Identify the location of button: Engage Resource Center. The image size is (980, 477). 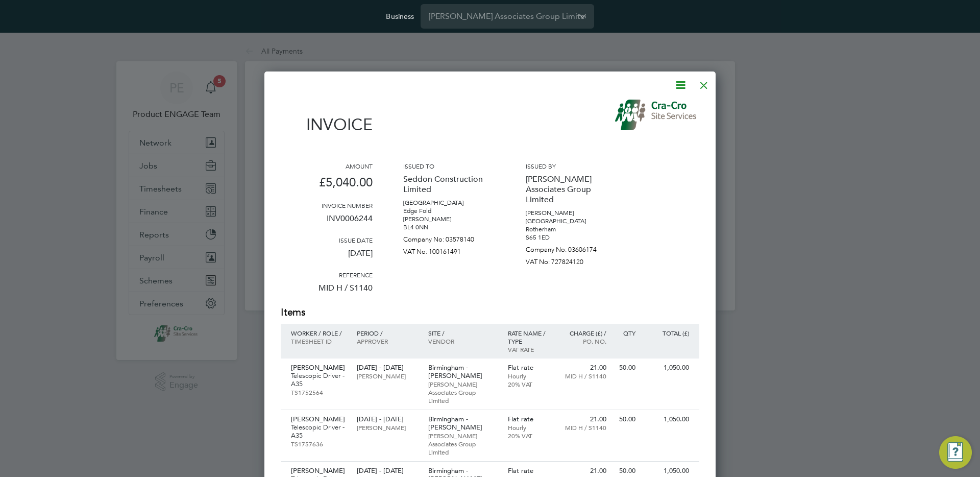
(955, 453).